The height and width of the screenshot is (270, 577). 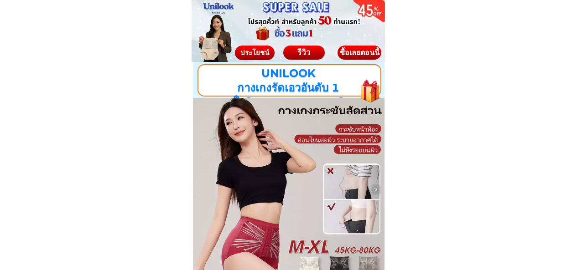 What do you see at coordinates (304, 52) in the screenshot?
I see `div: รีวิว` at bounding box center [304, 52].